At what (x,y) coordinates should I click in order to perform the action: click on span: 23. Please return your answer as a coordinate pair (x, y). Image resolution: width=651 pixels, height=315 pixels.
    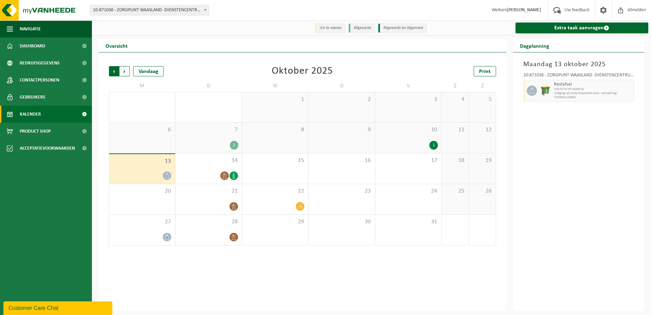
    Looking at the image, I should click on (342, 191).